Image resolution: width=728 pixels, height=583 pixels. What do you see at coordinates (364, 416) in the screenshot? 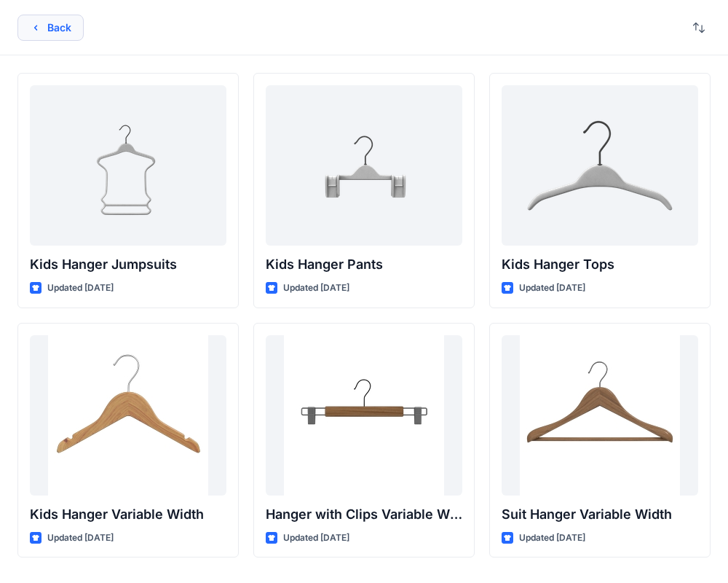
I see `a: Hanger with Clips Variable Width` at bounding box center [364, 416].